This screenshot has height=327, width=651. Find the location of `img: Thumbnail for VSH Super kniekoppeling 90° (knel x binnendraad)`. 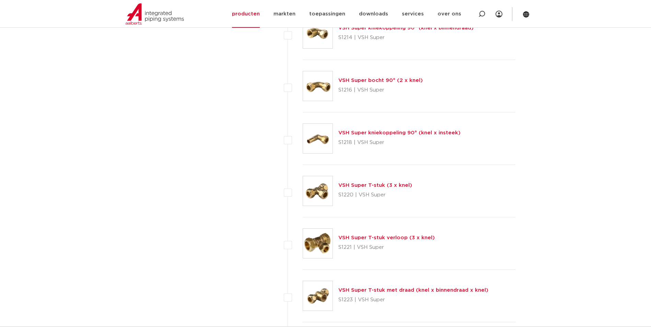

img: Thumbnail for VSH Super kniekoppeling 90° (knel x binnendraad) is located at coordinates (318, 34).